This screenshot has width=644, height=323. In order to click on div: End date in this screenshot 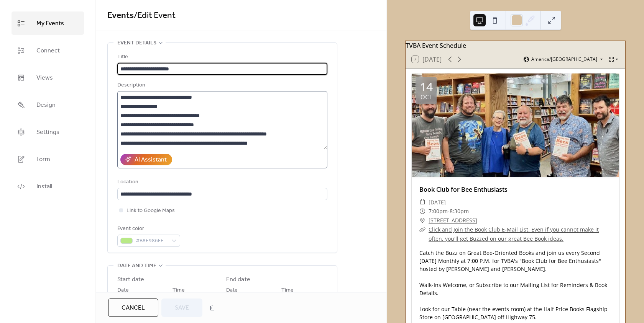, I will do `click(238, 280)`.